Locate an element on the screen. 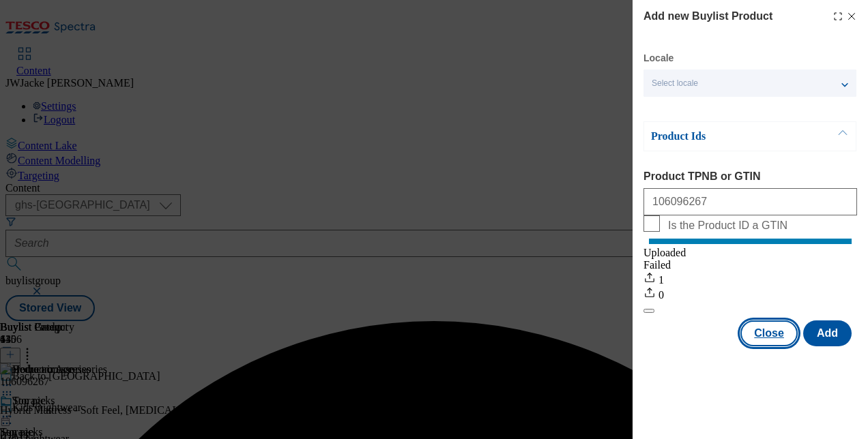 This screenshot has width=868, height=439. div: 0 is located at coordinates (750, 294).